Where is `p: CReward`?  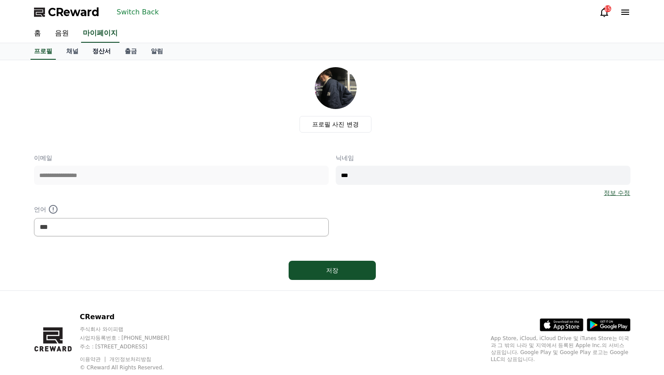 p: CReward is located at coordinates (133, 317).